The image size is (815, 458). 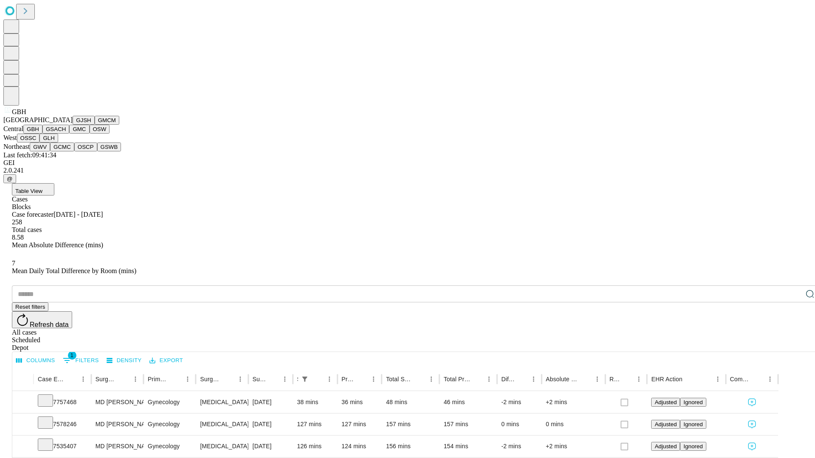 What do you see at coordinates (408, 171) in the screenshot?
I see `div: 2.0.241` at bounding box center [408, 171].